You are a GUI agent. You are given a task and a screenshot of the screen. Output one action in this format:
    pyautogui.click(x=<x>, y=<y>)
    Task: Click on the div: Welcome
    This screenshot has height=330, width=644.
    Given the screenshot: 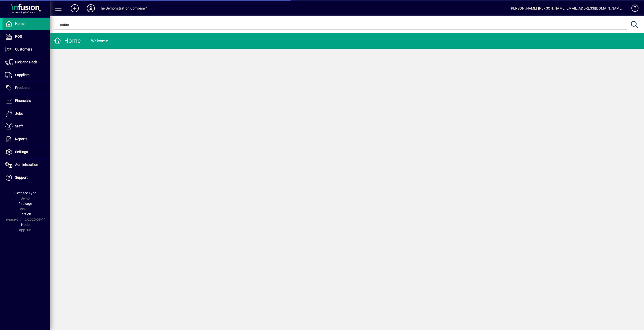 What is the action you would take?
    pyautogui.click(x=100, y=41)
    